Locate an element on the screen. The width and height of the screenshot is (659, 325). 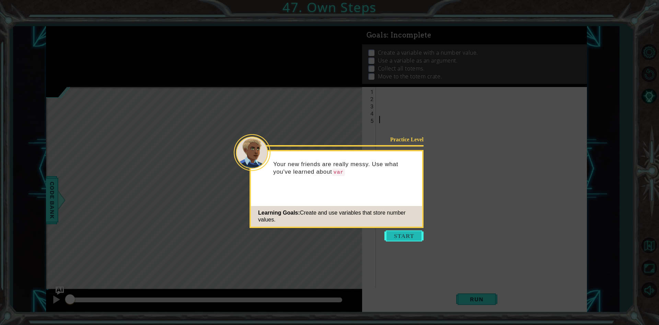
span: Create and use variables that store number values. is located at coordinates (332, 216).